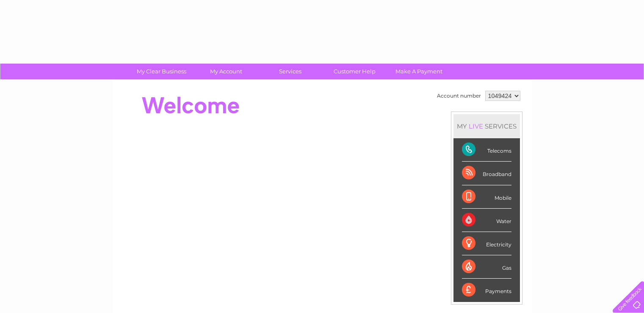 The width and height of the screenshot is (644, 313). What do you see at coordinates (486, 267) in the screenshot?
I see `div: Gas` at bounding box center [486, 267].